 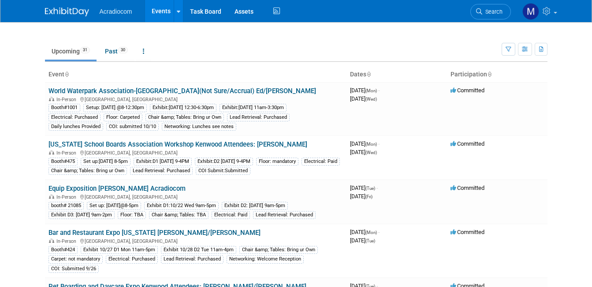 What do you see at coordinates (181, 206) in the screenshot?
I see `div: Exhibit D1:10/22 Wed 9am-5pm` at bounding box center [181, 206].